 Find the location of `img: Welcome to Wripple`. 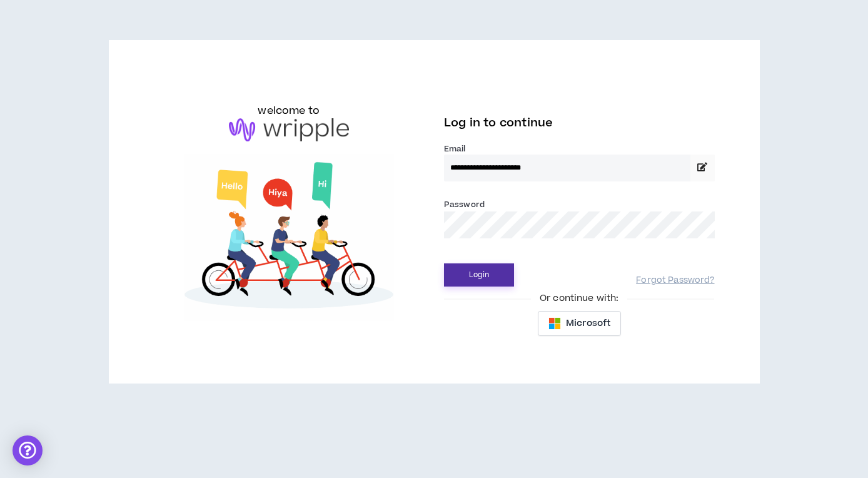

img: Welcome to Wripple is located at coordinates (289, 237).